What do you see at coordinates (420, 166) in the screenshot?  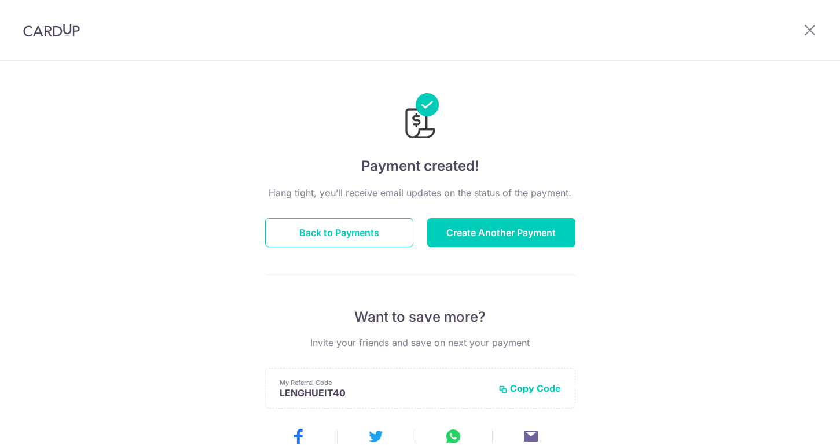 I see `h4: Payment created!` at bounding box center [420, 166].